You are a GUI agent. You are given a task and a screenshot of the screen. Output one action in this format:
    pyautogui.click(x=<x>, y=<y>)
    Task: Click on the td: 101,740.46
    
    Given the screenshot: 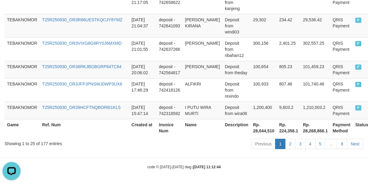 What is the action you would take?
    pyautogui.click(x=315, y=90)
    